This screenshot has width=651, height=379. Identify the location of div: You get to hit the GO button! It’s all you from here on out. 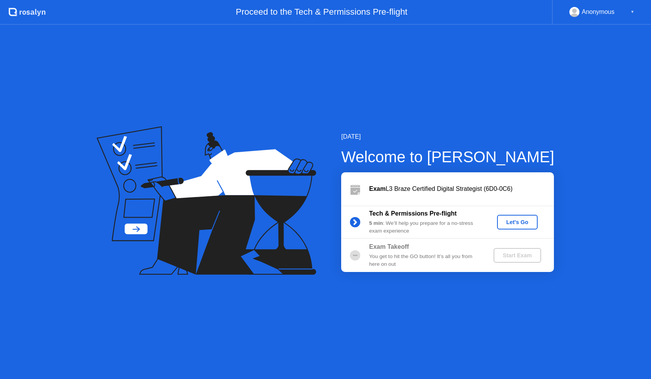
(425, 261).